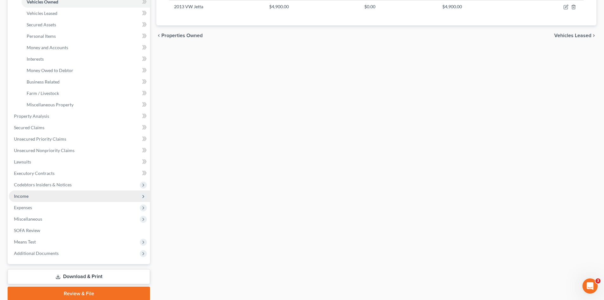 The width and height of the screenshot is (604, 300). Describe the element at coordinates (79, 116) in the screenshot. I see `a: Property Analysis` at that location.